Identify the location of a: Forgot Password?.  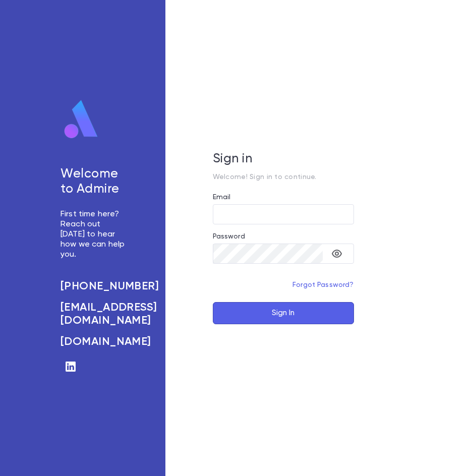
(323, 285).